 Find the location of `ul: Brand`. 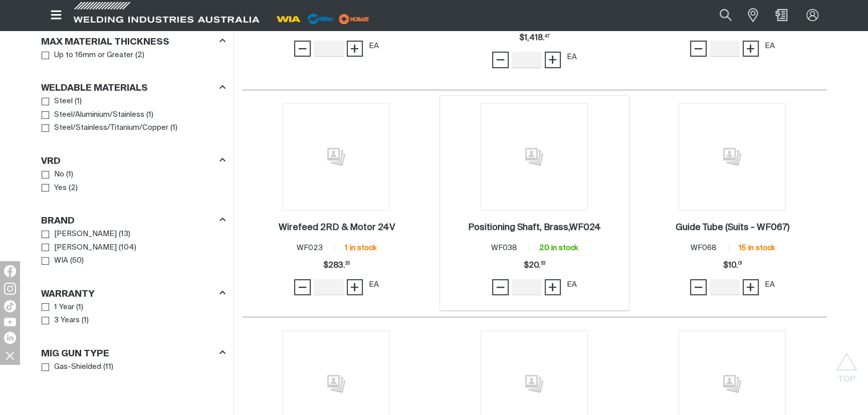

ul: Brand is located at coordinates (134, 248).